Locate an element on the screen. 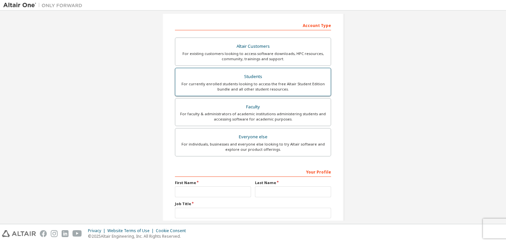 The image size is (506, 243). div: Website Terms of Use is located at coordinates (132, 231).